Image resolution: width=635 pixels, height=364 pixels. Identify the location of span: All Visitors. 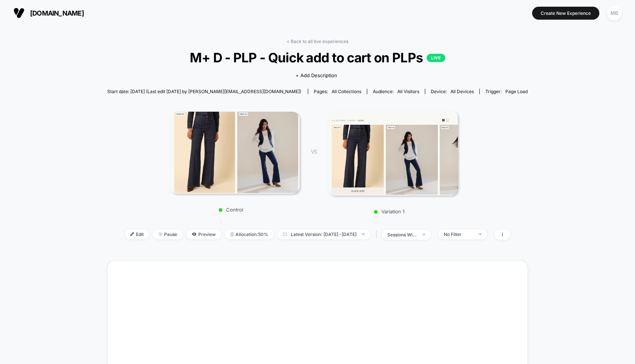
(408, 92).